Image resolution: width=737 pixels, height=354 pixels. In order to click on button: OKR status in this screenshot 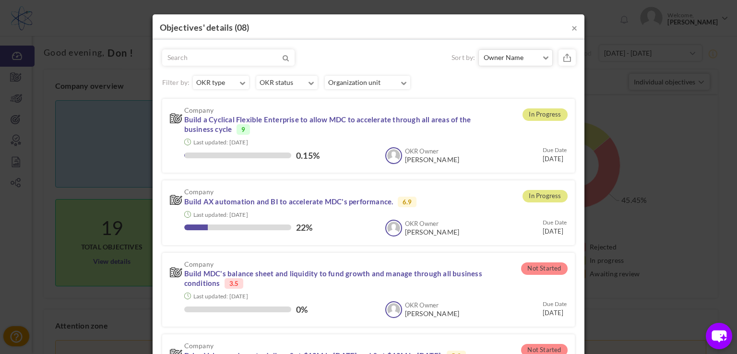, I will do `click(287, 82)`.